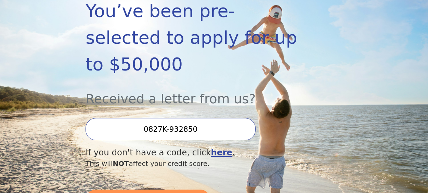  Describe the element at coordinates (121, 164) in the screenshot. I see `span: NOT` at that location.